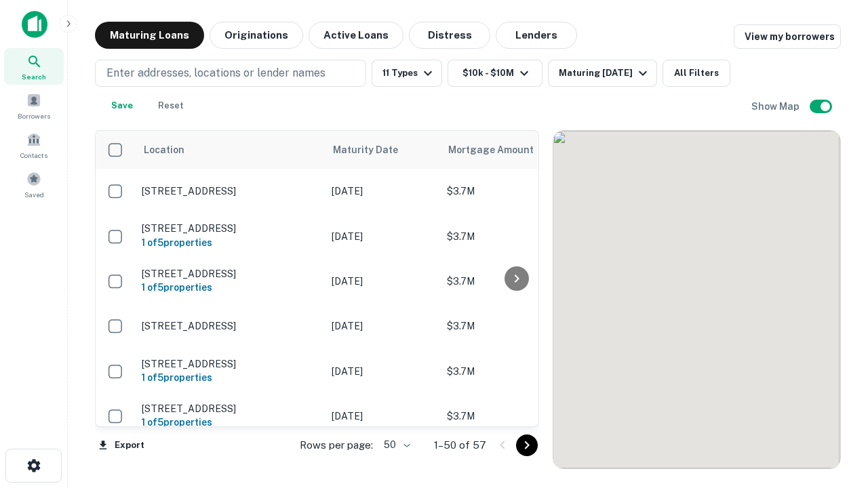 The height and width of the screenshot is (488, 868). I want to click on button: Export, so click(121, 445).